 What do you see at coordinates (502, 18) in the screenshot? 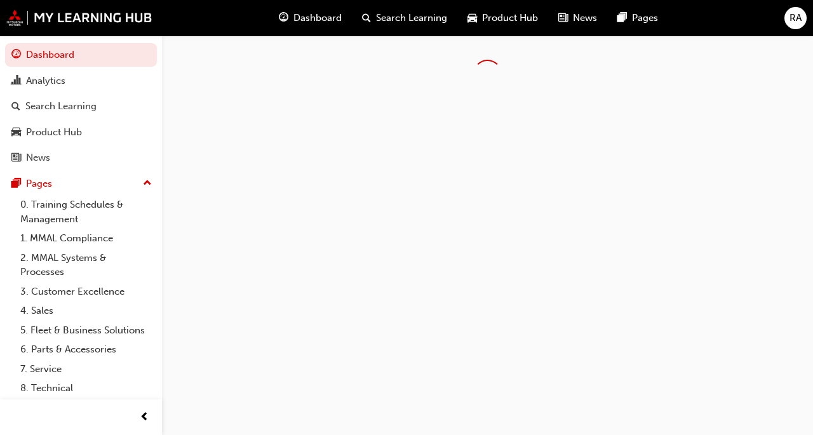
I see `a: car-iconProduct Hub` at bounding box center [502, 18].